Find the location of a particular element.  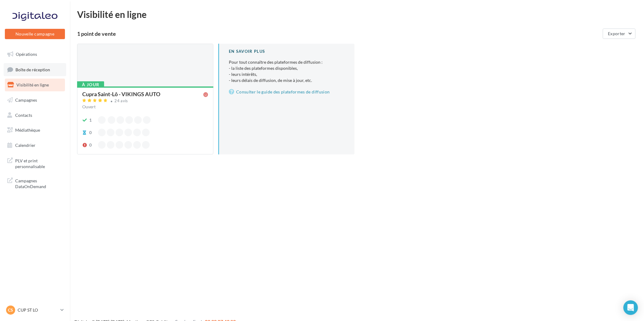

a: 24 avis is located at coordinates (145, 101).